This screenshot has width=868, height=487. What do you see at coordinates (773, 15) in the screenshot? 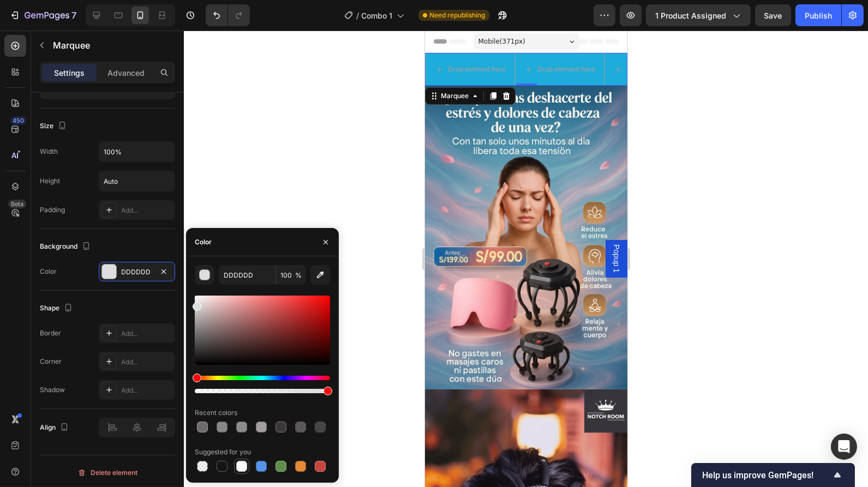
I see `span: Save` at bounding box center [773, 15].